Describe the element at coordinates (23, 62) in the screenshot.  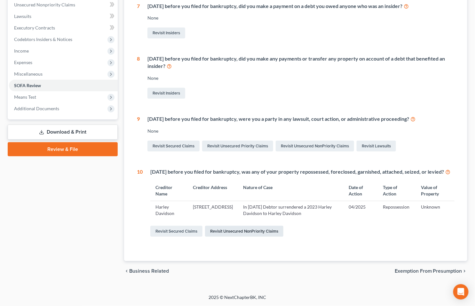
I see `span: Expenses` at that location.